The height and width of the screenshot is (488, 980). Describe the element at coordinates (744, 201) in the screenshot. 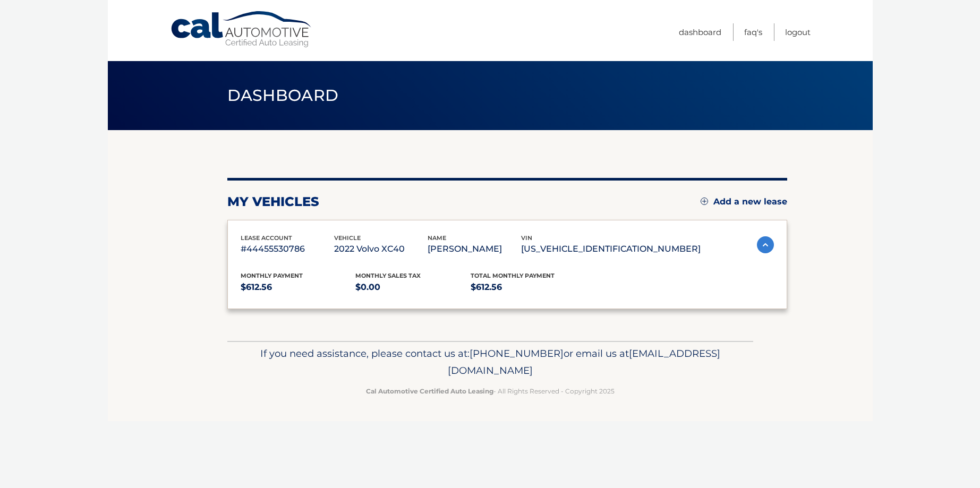

I see `a: Add a new lease` at that location.